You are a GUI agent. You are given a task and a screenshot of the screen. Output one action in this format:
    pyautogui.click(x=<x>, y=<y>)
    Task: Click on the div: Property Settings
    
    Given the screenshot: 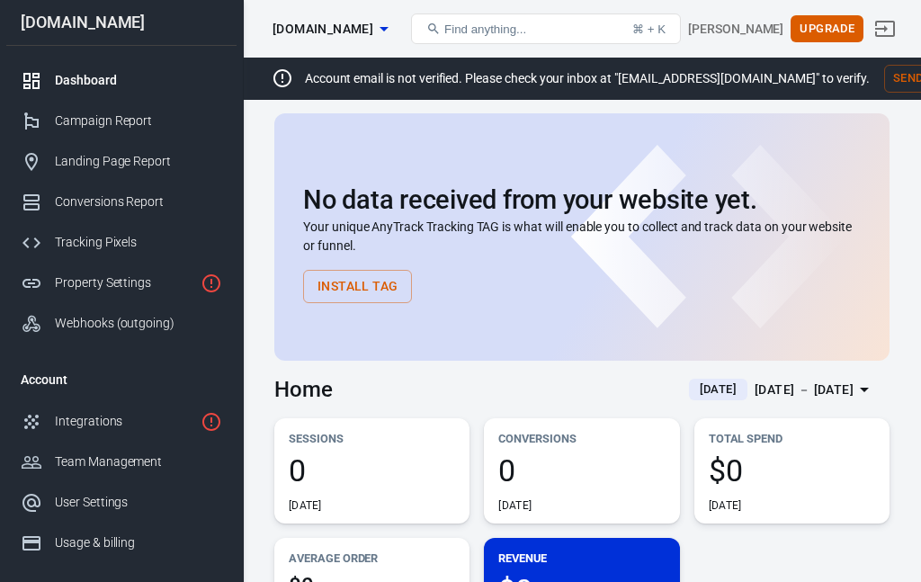 What is the action you would take?
    pyautogui.click(x=124, y=282)
    